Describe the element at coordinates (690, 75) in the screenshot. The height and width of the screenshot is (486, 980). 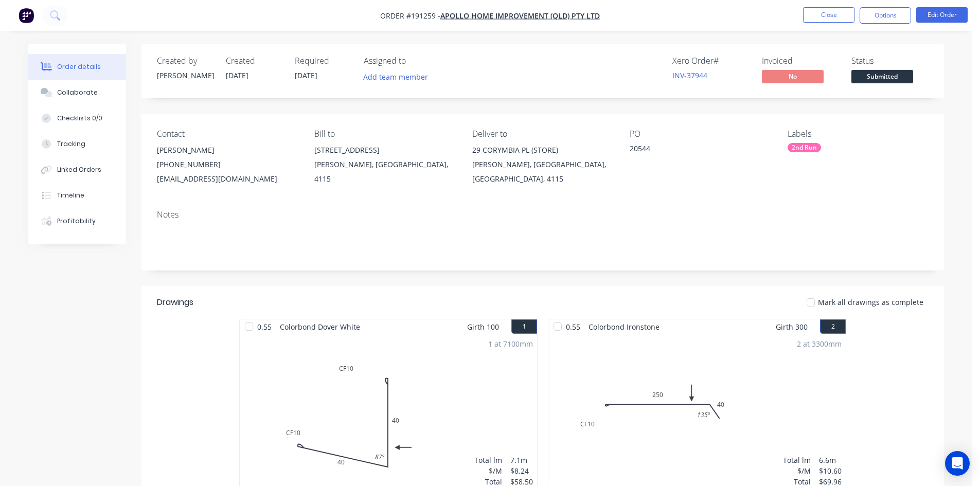
I see `a: INV-37944` at that location.